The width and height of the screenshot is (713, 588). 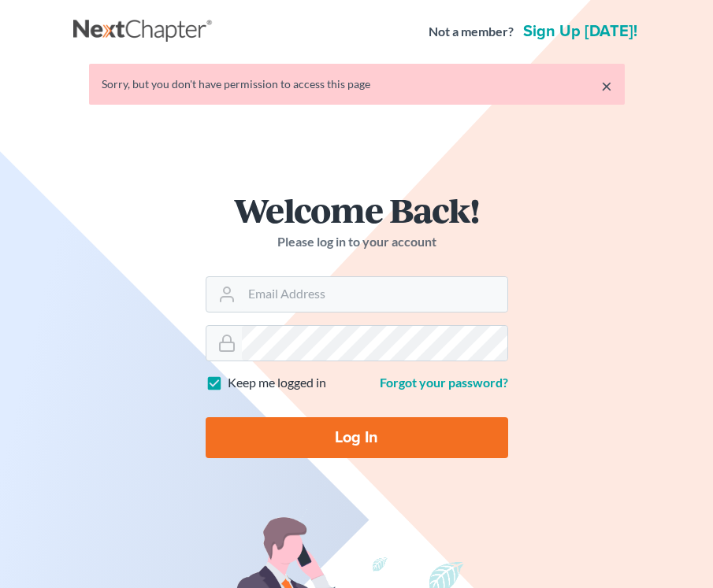 What do you see at coordinates (357, 210) in the screenshot?
I see `h1: Welcome Back!` at bounding box center [357, 210].